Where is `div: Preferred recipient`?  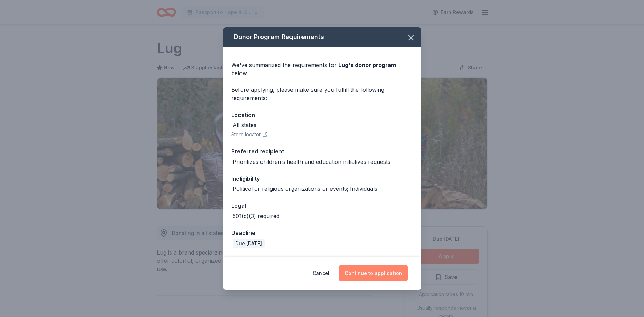 div: Preferred recipient is located at coordinates (322, 151).